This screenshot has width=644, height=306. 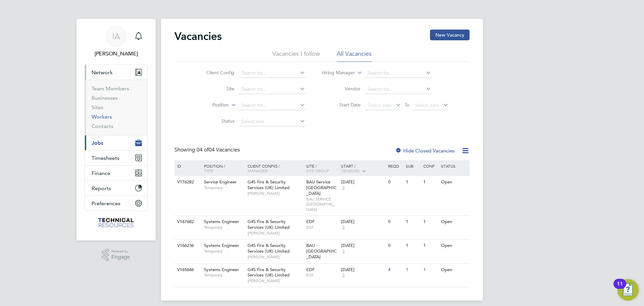 I want to click on span: 04 Vacancies, so click(x=218, y=150).